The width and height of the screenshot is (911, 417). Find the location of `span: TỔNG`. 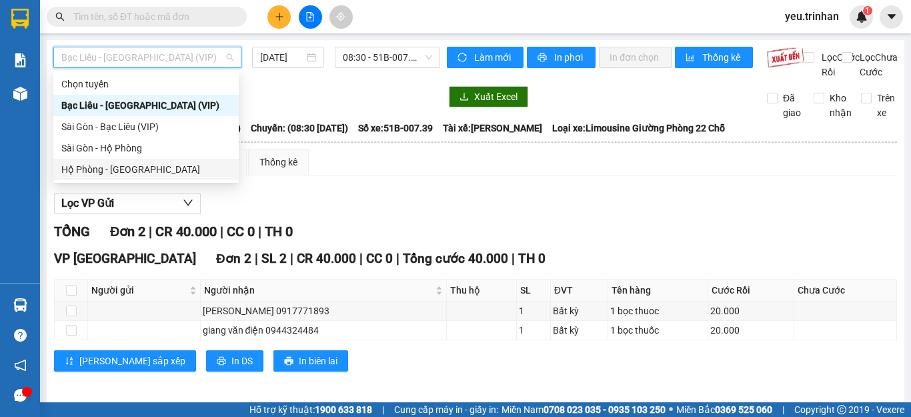

span: TỔNG is located at coordinates (72, 232).